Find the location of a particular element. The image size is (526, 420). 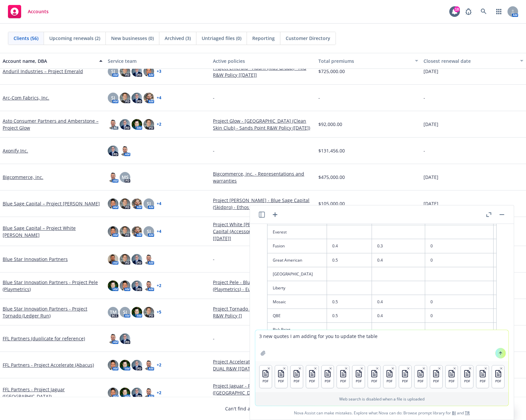

a: Axonify Inc. is located at coordinates (15, 150).